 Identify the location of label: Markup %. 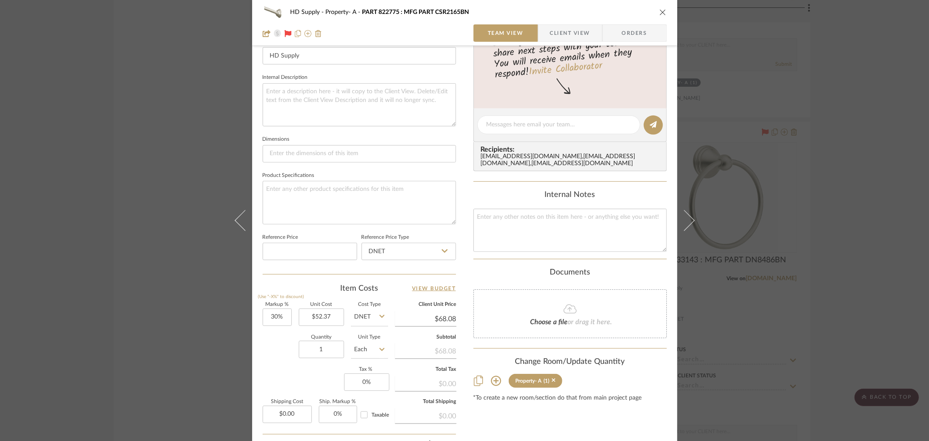
(277, 305).